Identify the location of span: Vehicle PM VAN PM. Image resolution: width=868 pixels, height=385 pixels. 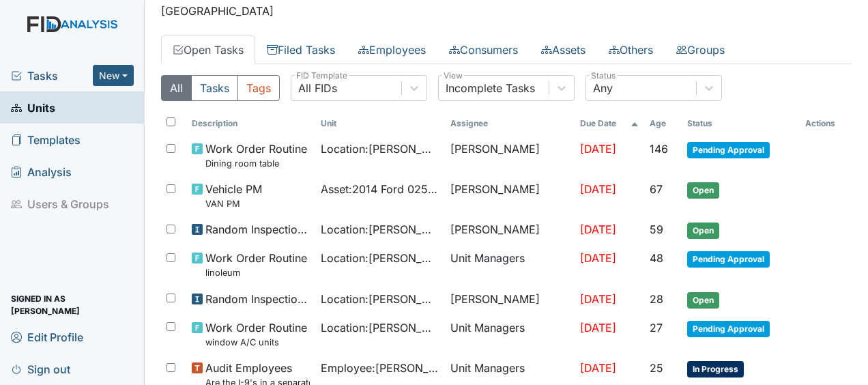
(234, 196).